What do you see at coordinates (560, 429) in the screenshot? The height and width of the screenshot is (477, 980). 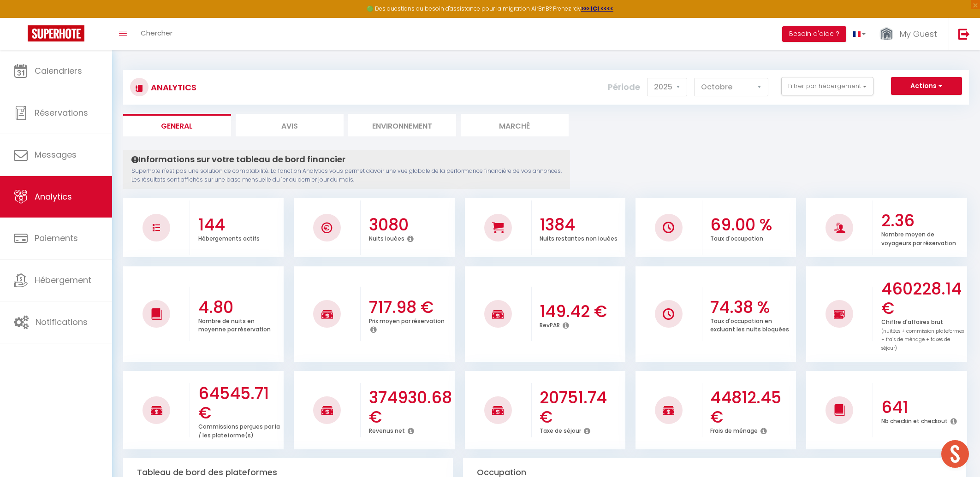 I see `p: Taxe de séjour` at bounding box center [560, 429].